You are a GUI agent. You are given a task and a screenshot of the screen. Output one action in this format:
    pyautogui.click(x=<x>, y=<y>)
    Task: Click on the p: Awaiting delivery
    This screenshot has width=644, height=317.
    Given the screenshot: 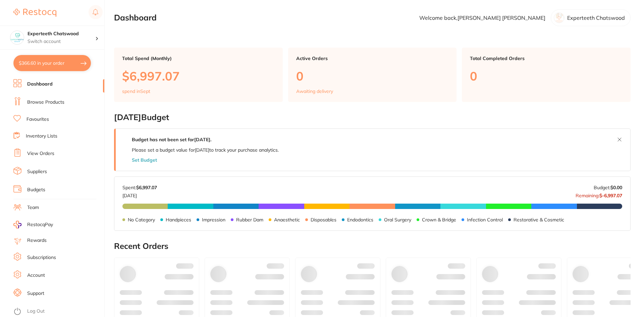 What is the action you would take?
    pyautogui.click(x=315, y=91)
    